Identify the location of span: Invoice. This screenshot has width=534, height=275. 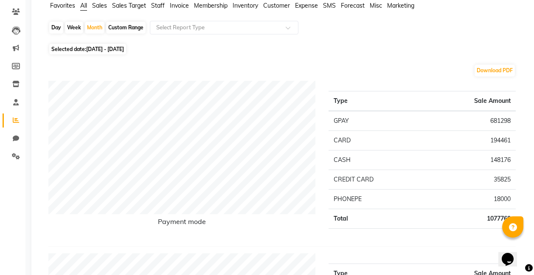
(179, 6).